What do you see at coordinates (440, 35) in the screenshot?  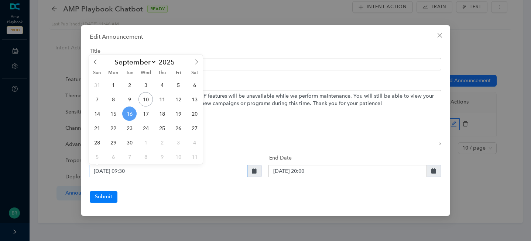 I see `button: Close` at bounding box center [440, 35].